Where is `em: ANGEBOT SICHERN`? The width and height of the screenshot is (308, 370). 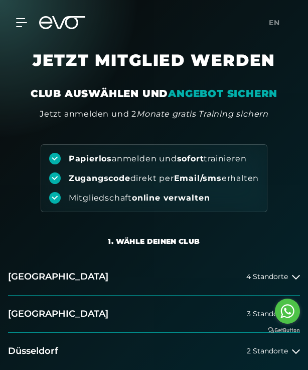 em: ANGEBOT SICHERN is located at coordinates (223, 93).